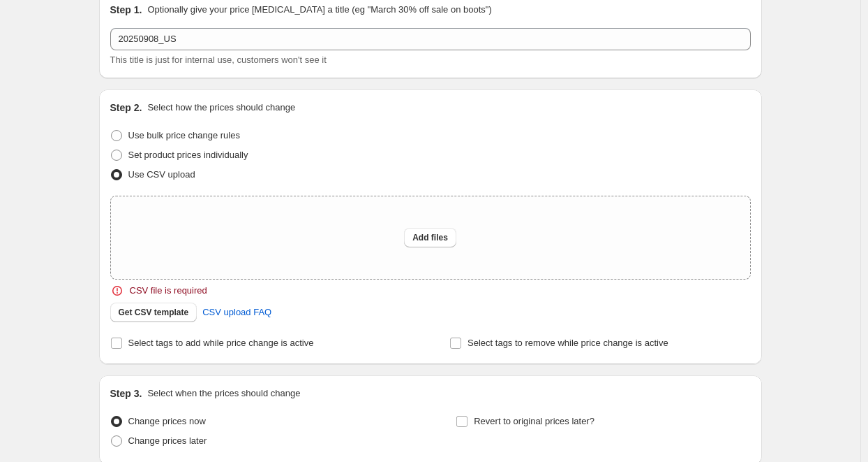 This screenshot has width=868, height=462. Describe the element at coordinates (223, 393) in the screenshot. I see `p: Select when the prices should change` at that location.